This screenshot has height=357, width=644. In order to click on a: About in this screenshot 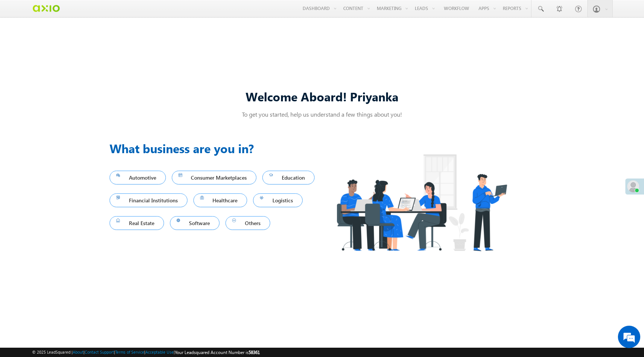, I will do `click(78, 352)`.